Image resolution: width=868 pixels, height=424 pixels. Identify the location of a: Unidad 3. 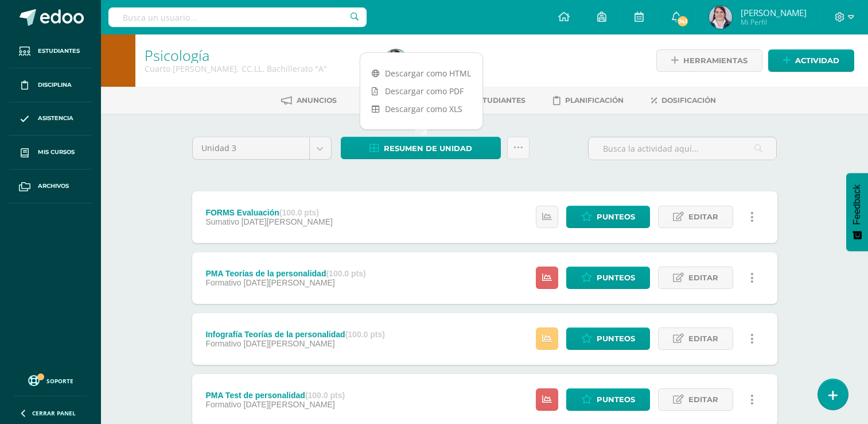
(262, 148).